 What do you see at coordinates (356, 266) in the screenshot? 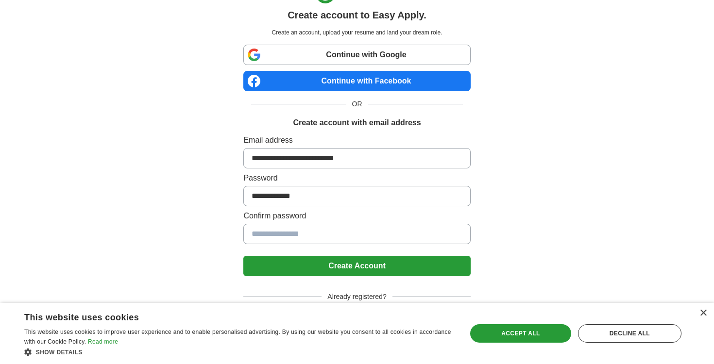
I see `button: Create Account` at bounding box center [356, 266].